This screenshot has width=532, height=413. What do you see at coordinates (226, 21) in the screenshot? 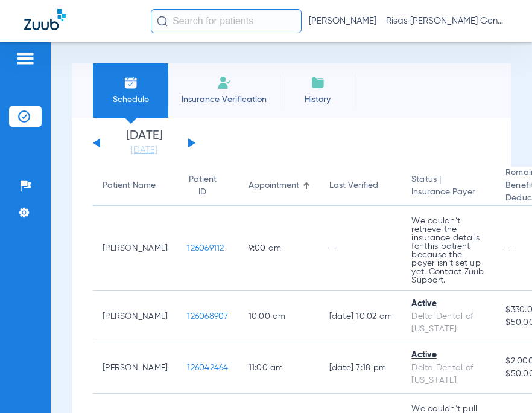
I see `input: Search for patients` at bounding box center [226, 21].